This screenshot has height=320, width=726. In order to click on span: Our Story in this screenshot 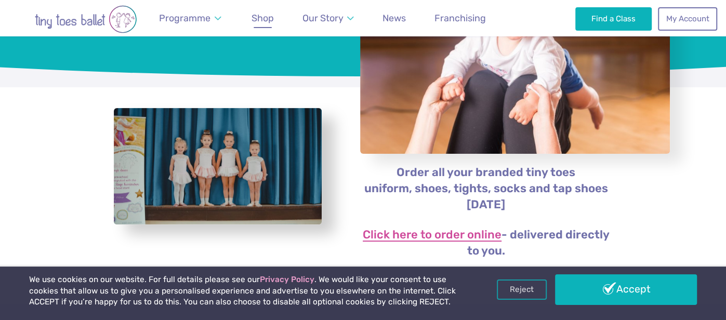, I will do `click(323, 18)`.